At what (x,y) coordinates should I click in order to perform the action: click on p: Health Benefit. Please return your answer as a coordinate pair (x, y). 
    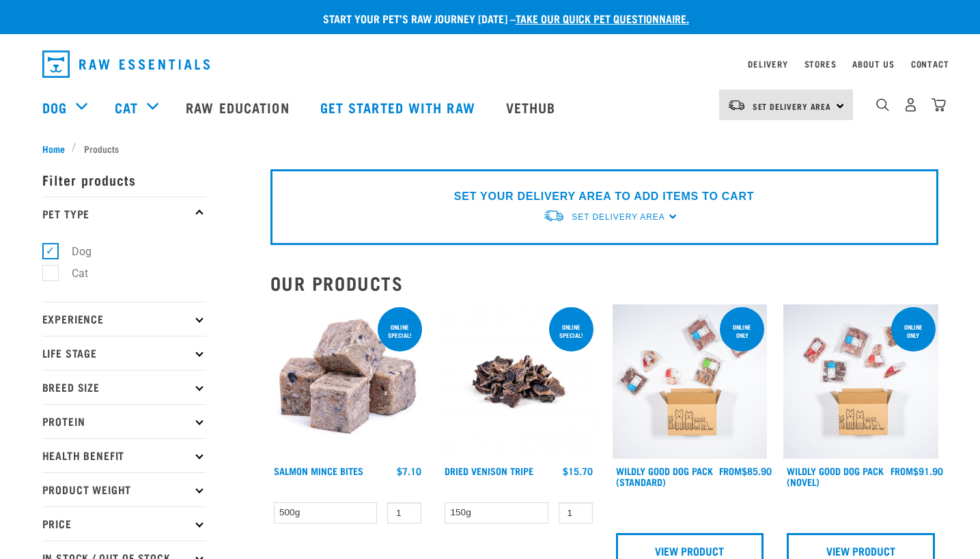
    Looking at the image, I should click on (125, 455).